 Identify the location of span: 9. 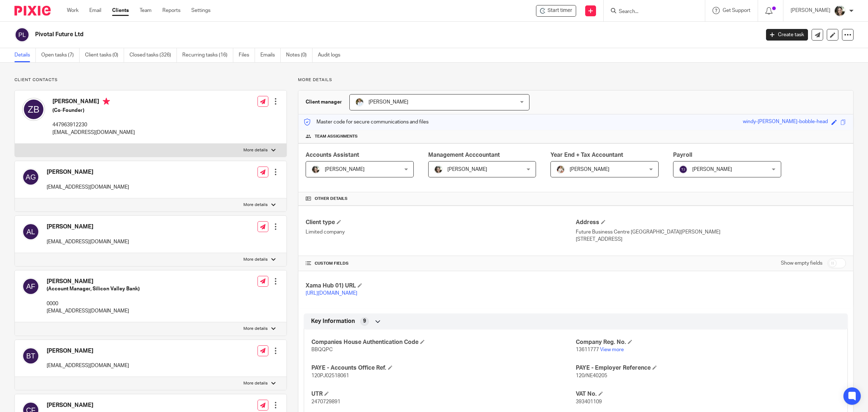
(365, 321).